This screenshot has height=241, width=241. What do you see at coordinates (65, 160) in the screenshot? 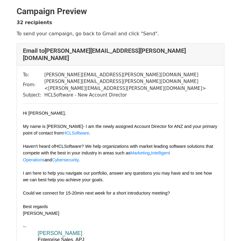
I see `a: Cybersecurity` at bounding box center [65, 160].